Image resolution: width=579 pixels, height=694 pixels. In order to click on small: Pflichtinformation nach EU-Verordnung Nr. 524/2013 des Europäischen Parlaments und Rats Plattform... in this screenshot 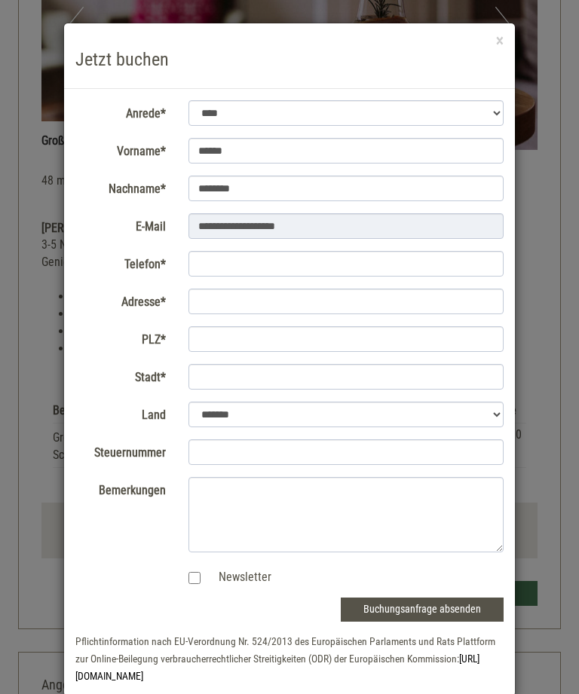, I will do `click(285, 658)`.